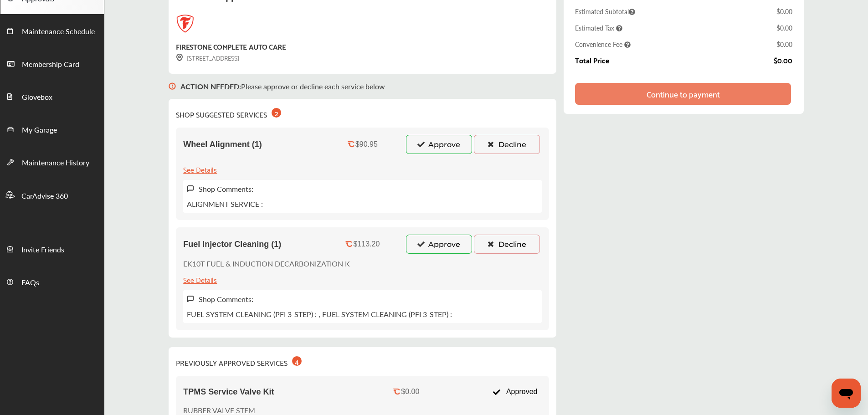 This screenshot has height=415, width=868. Describe the element at coordinates (223, 144) in the screenshot. I see `span: Wheel Alignment (1)` at that location.